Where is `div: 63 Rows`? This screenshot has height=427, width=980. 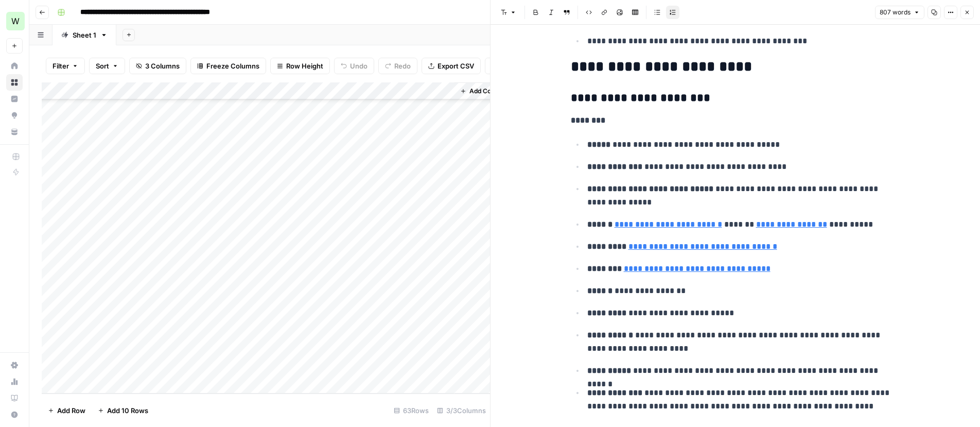 div: 63 Rows is located at coordinates (412, 410).